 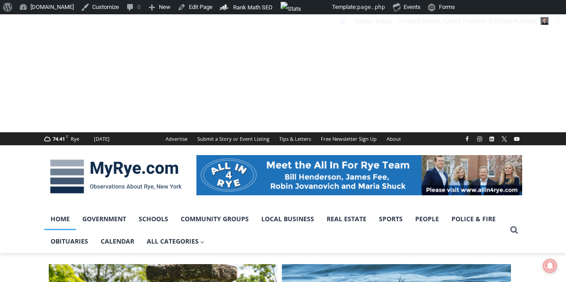 I want to click on a: Turn on Custom Sidebars explain mode., so click(x=373, y=21).